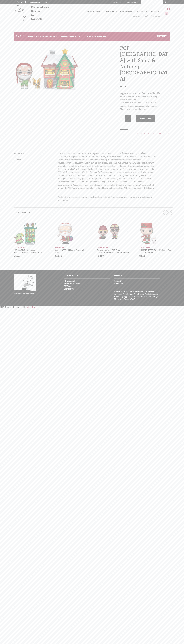 The height and width of the screenshot is (644, 184). What do you see at coordinates (100, 256) in the screenshot?
I see `bdi: 28.50` at bounding box center [100, 256].